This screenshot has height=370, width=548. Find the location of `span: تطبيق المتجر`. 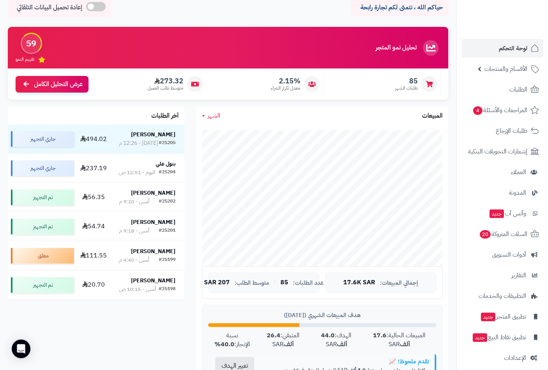

span: تطبيق المتجر is located at coordinates (503, 317).